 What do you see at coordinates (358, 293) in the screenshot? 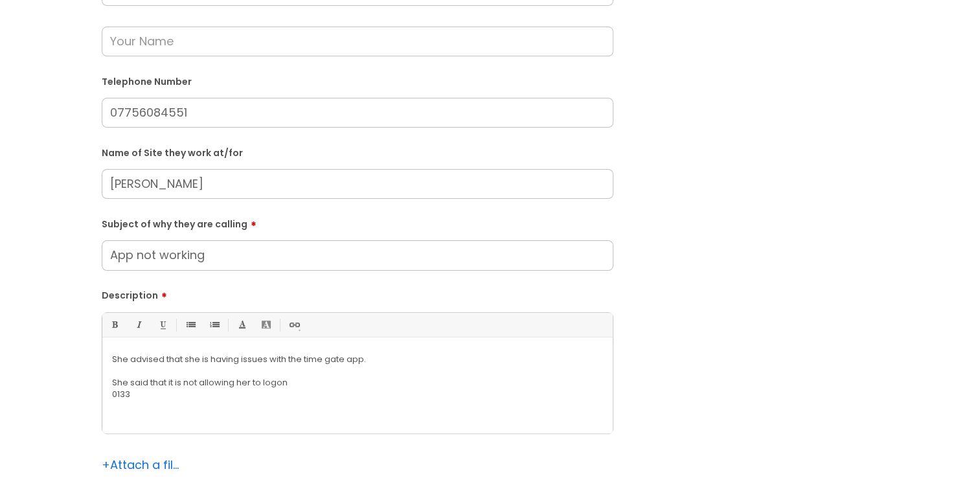
I see `label: Description` at bounding box center [358, 293].